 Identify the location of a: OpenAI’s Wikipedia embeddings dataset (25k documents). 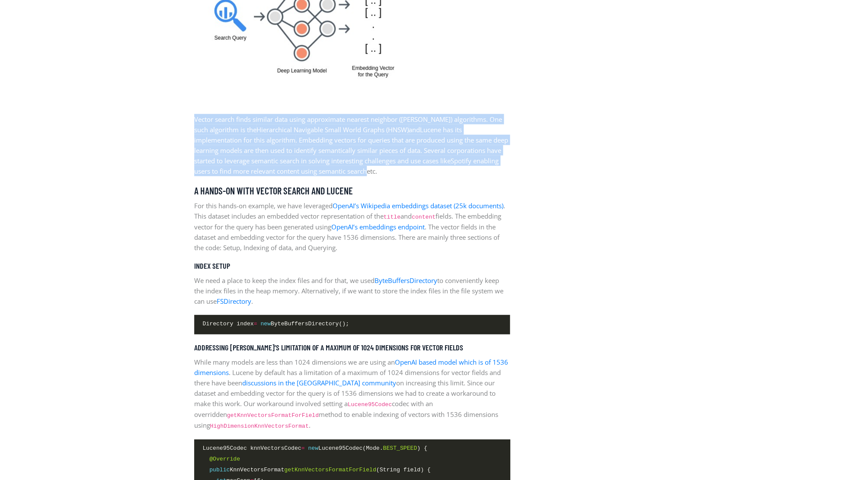
(417, 206).